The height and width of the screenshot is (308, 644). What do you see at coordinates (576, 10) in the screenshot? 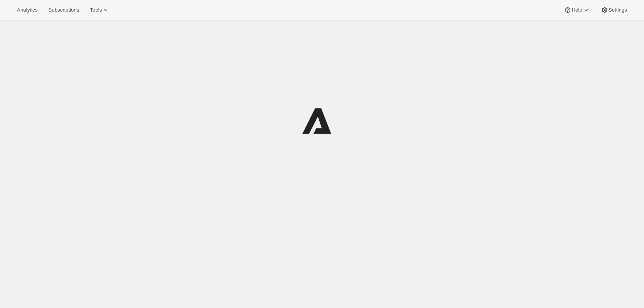
I see `button: Help` at bounding box center [576, 10].